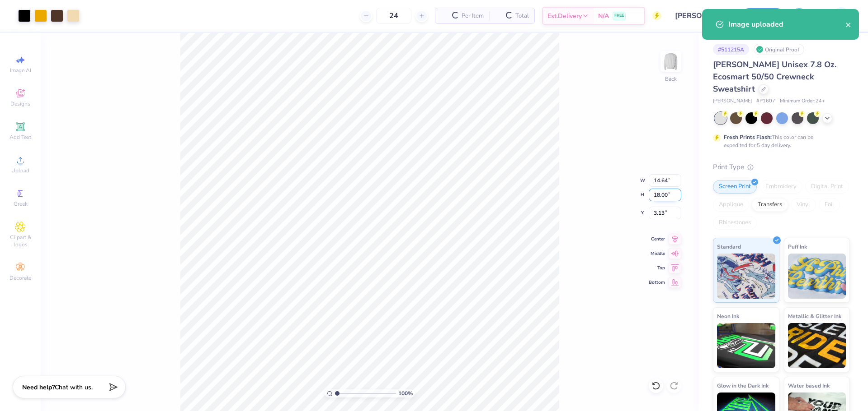 This screenshot has width=868, height=411. Describe the element at coordinates (797, 247) in the screenshot. I see `span: Puff Ink` at that location.